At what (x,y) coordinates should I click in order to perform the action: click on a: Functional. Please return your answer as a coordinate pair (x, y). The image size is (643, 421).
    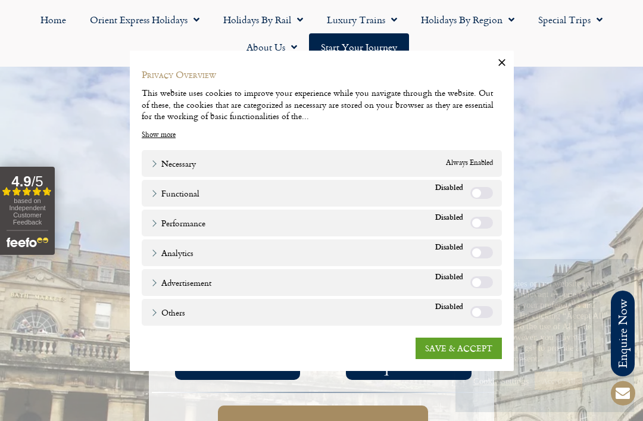
    Looking at the image, I should click on (175, 193).